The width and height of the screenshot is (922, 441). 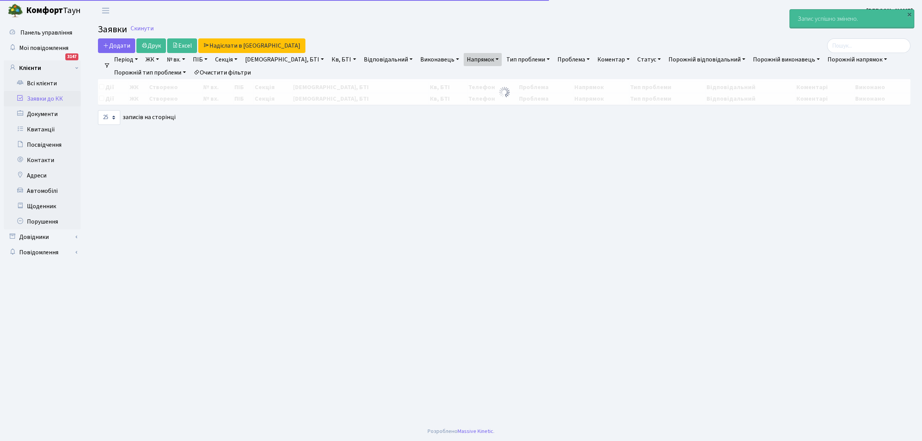 I want to click on a: Виконавець, so click(x=439, y=60).